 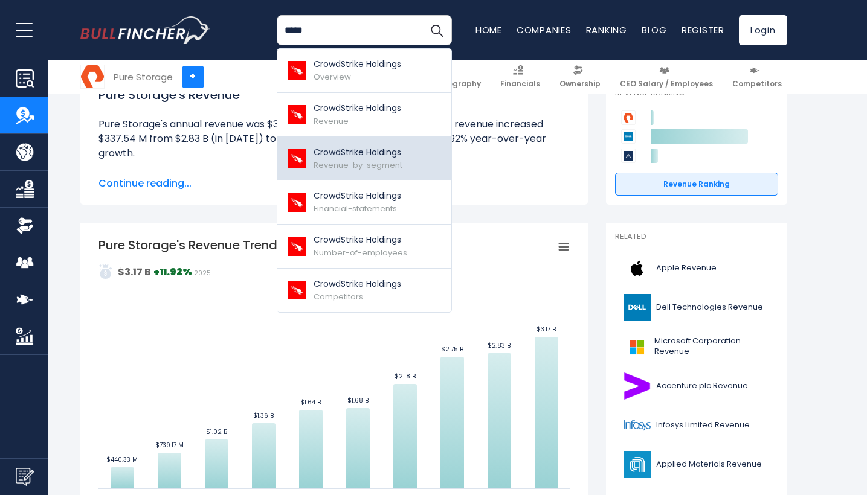 What do you see at coordinates (696, 93) in the screenshot?
I see `p: Revenue Ranking` at bounding box center [696, 93].